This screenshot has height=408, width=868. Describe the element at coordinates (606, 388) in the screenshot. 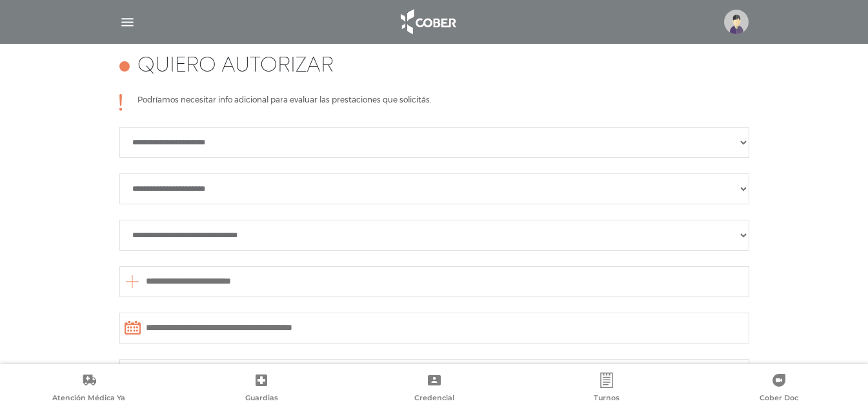

I see `a: Turnos` at that location.